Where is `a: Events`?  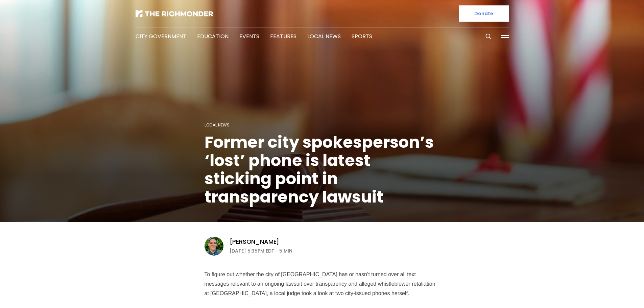
a: Events is located at coordinates (249, 36).